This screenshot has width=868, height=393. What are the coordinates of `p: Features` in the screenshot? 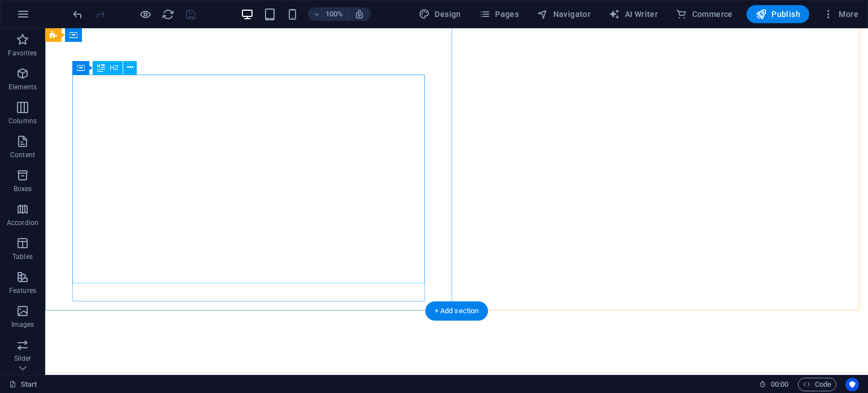 It's located at (23, 291).